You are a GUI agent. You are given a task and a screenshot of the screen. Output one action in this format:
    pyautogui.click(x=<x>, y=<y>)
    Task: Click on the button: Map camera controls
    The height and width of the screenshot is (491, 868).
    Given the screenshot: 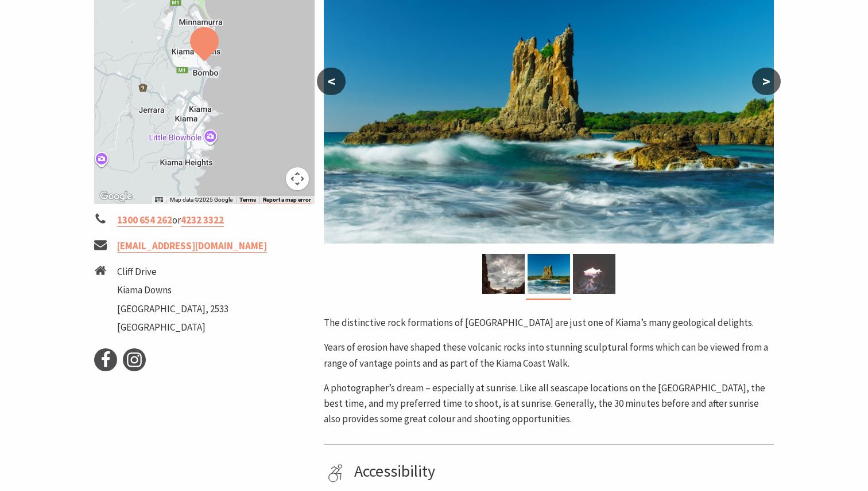 What is the action you would take?
    pyautogui.click(x=297, y=179)
    